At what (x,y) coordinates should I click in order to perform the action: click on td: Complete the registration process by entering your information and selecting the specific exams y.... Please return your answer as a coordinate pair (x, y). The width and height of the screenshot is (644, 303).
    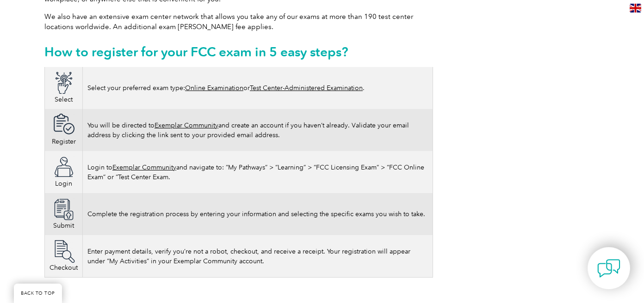
    Looking at the image, I should click on (258, 214).